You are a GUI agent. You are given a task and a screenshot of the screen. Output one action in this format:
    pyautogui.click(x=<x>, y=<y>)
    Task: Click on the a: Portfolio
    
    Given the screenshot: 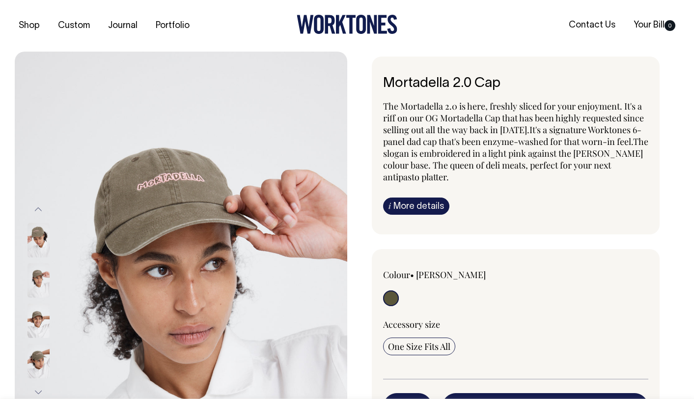 What is the action you would take?
    pyautogui.click(x=172, y=26)
    